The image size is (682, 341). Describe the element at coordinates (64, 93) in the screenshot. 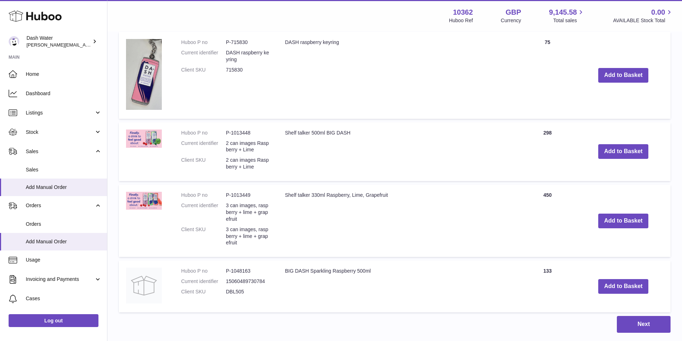

I see `span: Dashboard` at that location.